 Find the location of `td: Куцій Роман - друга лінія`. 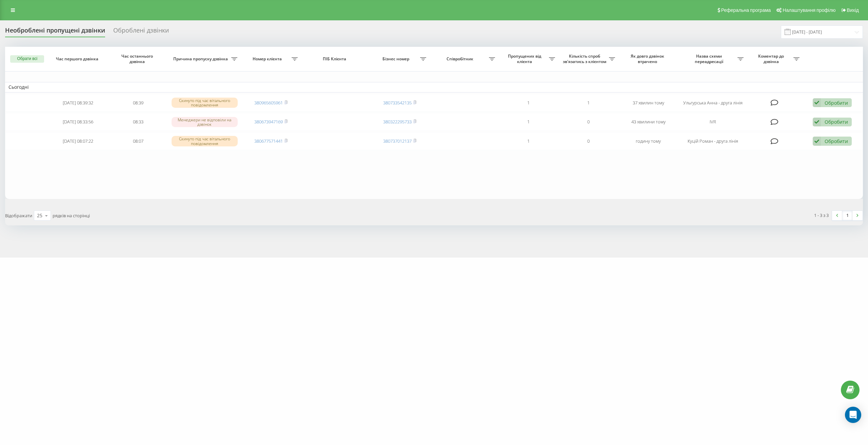

td: Куцій Роман - друга лінія is located at coordinates (713, 141).